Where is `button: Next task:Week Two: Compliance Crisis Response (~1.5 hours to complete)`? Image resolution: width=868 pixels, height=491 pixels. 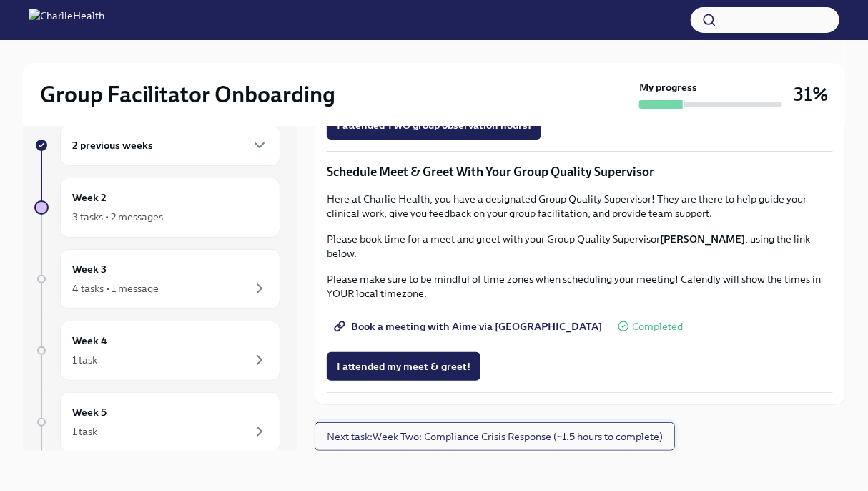
button: Next task:Week Two: Compliance Crisis Response (~1.5 hours to complete) is located at coordinates (495, 437).